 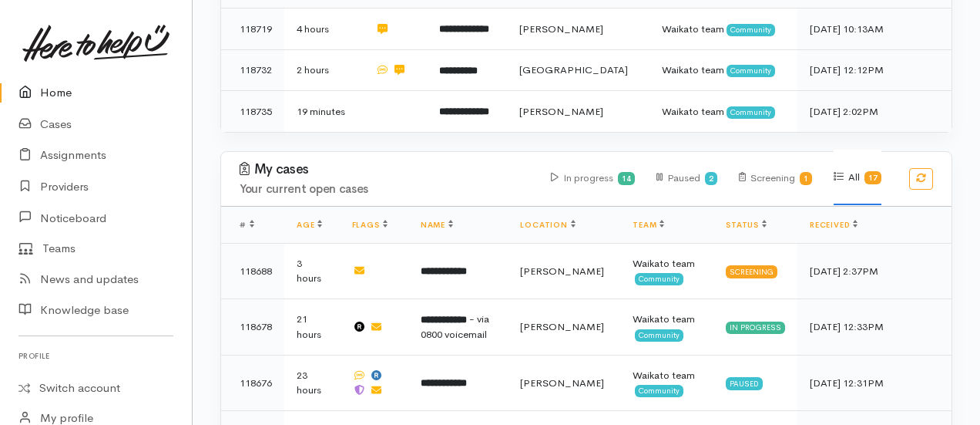 What do you see at coordinates (252, 271) in the screenshot?
I see `td: 118688` at bounding box center [252, 271].